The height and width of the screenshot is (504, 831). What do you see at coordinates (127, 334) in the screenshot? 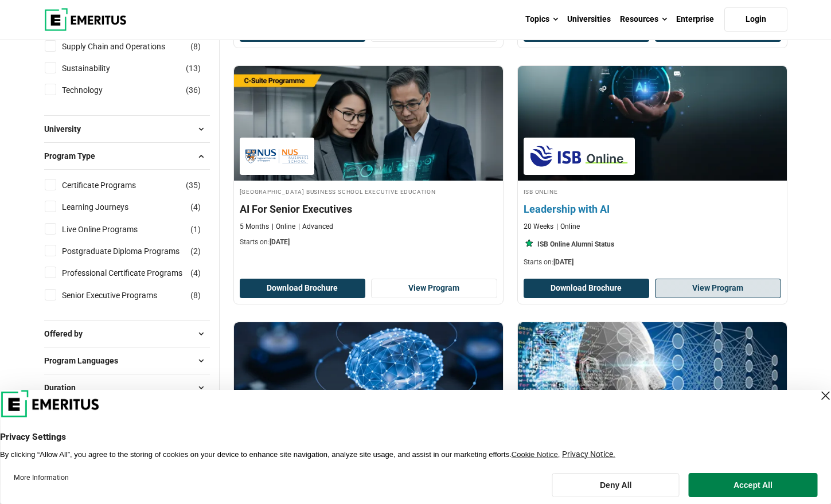
I see `button: Offered by` at bounding box center [127, 334].